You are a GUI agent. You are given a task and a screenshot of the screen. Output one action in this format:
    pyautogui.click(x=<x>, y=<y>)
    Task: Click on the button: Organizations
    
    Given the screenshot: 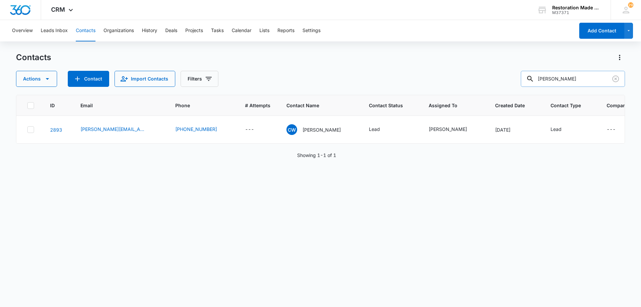 What is the action you would take?
    pyautogui.click(x=119, y=31)
    